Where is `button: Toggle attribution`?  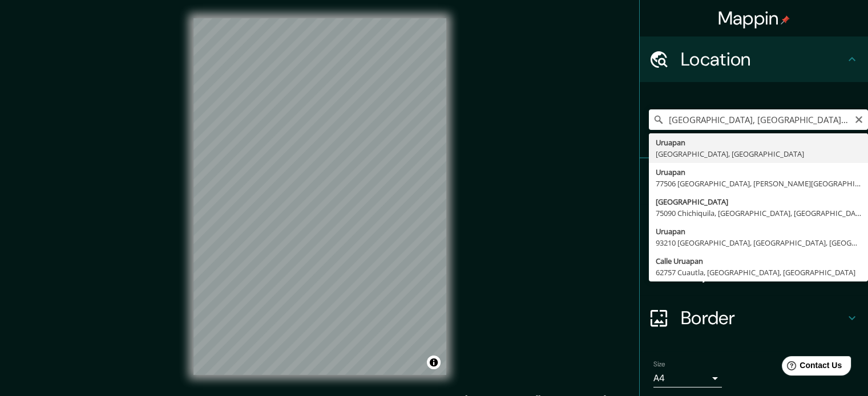
button: Toggle attribution is located at coordinates (434, 362).